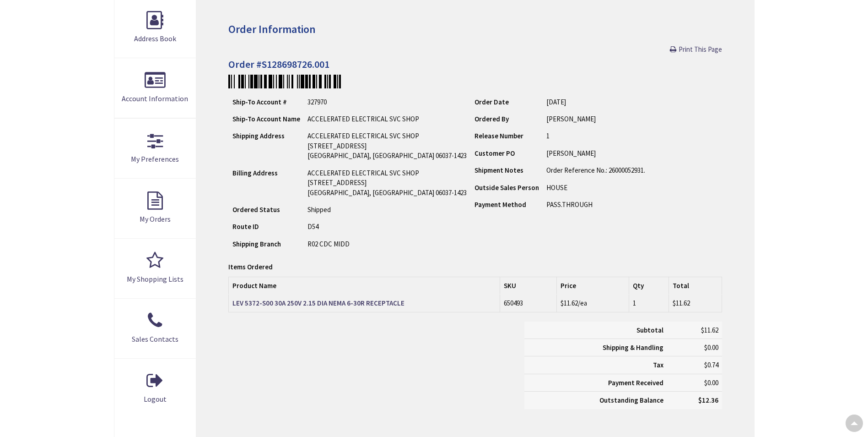  I want to click on strong: Items Ordered, so click(250, 266).